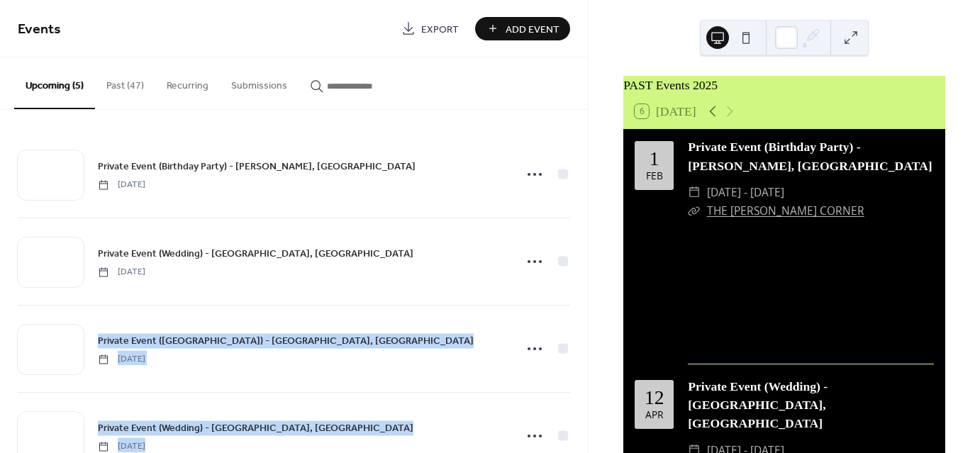 The height and width of the screenshot is (453, 980). What do you see at coordinates (430, 28) in the screenshot?
I see `a: Export` at bounding box center [430, 28].